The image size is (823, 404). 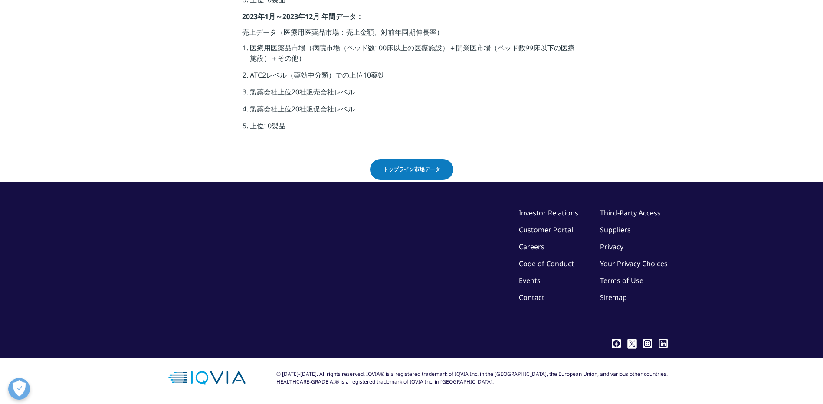 What do you see at coordinates (412, 170) in the screenshot?
I see `a: トップライン市場データ` at bounding box center [412, 170].